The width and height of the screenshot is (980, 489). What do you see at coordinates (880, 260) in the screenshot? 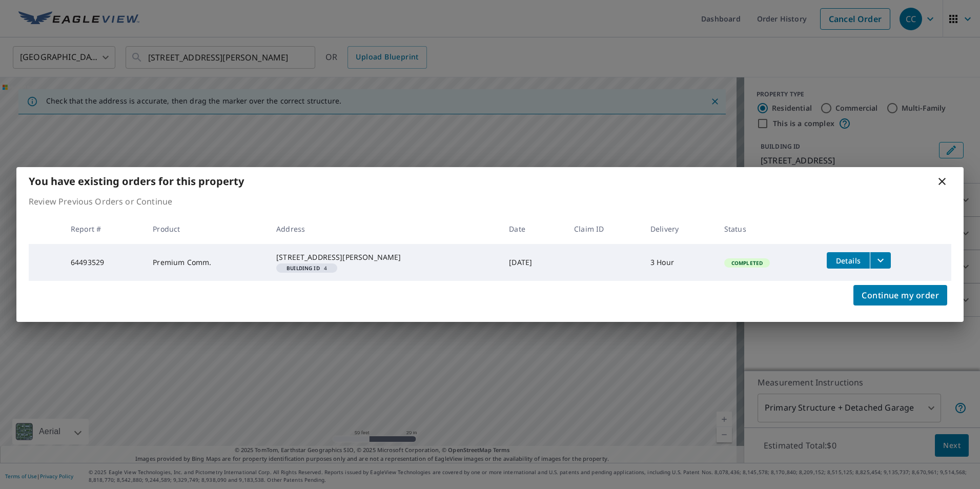
I see `button: filesDropdownBtn-64493529` at bounding box center [880, 260].